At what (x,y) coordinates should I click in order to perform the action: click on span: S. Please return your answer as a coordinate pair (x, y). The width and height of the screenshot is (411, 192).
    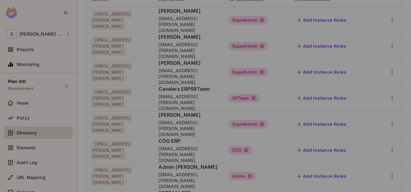
    Looking at the image, I should click on (11, 34).